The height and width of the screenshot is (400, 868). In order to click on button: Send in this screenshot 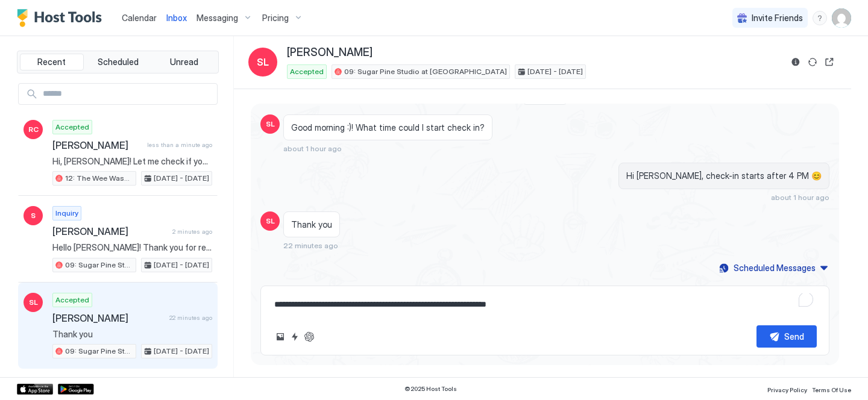, I will do `click(787, 336)`.